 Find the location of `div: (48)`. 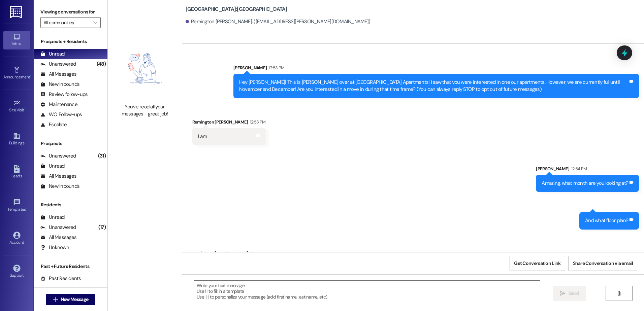

div: (48) is located at coordinates (101, 64).